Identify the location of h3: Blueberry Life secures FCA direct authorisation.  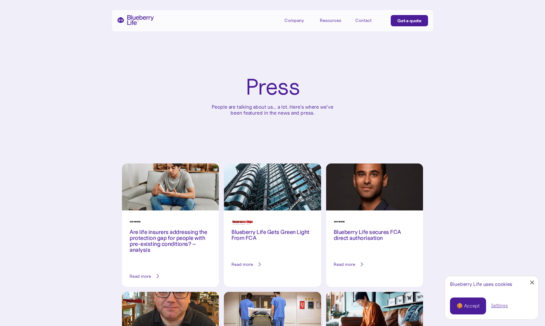
(374, 236).